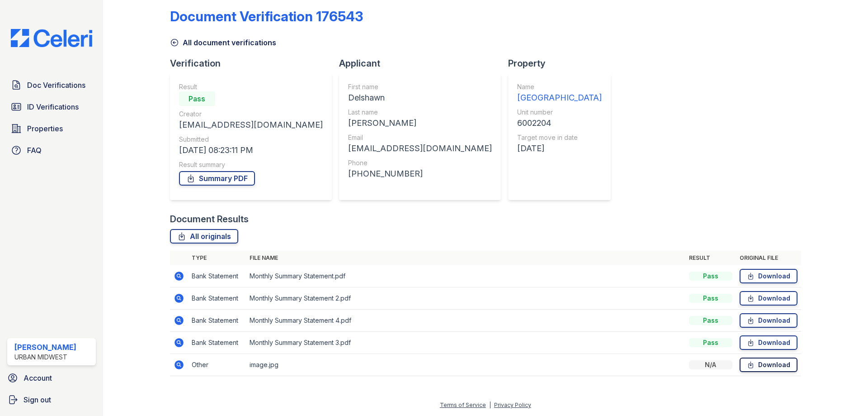 The image size is (868, 416). Describe the element at coordinates (466, 320) in the screenshot. I see `td: Monthly Summary Statement 4.pdf` at that location.